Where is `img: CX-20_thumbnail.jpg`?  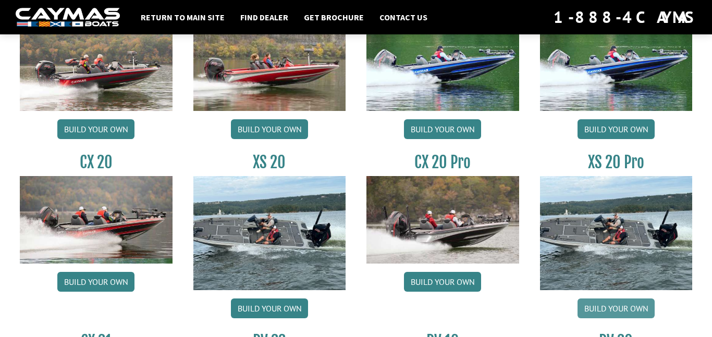 img: CX-20_thumbnail.jpg is located at coordinates (96, 220).